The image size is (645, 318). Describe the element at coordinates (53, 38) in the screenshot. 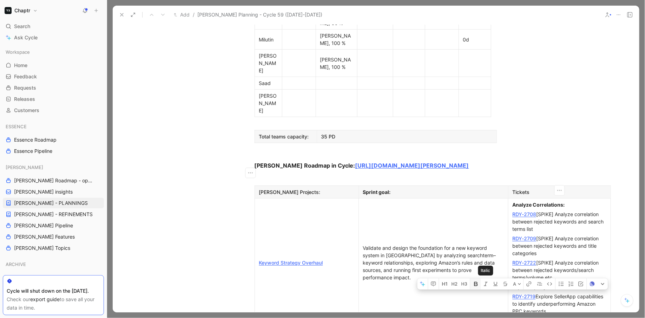

I see `a: Ask Cycle` at that location.